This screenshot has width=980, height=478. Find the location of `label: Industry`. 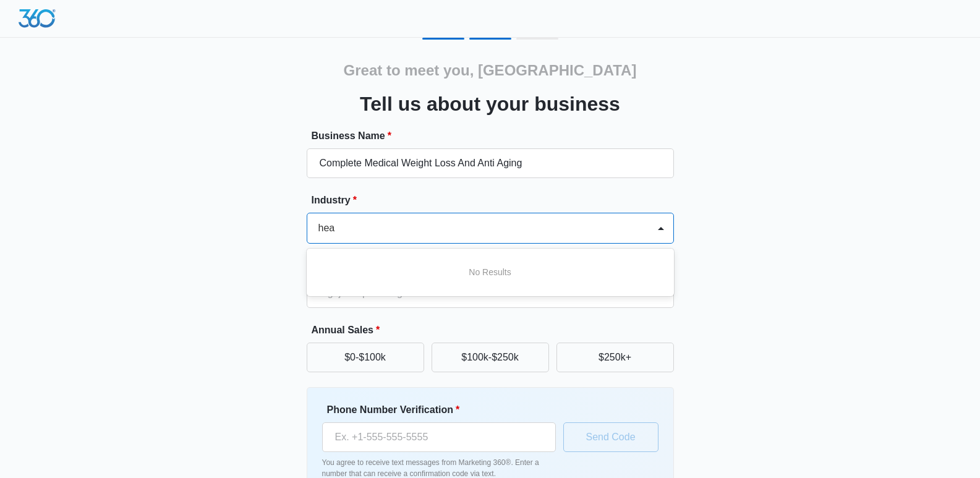

label: Industry is located at coordinates (496, 200).